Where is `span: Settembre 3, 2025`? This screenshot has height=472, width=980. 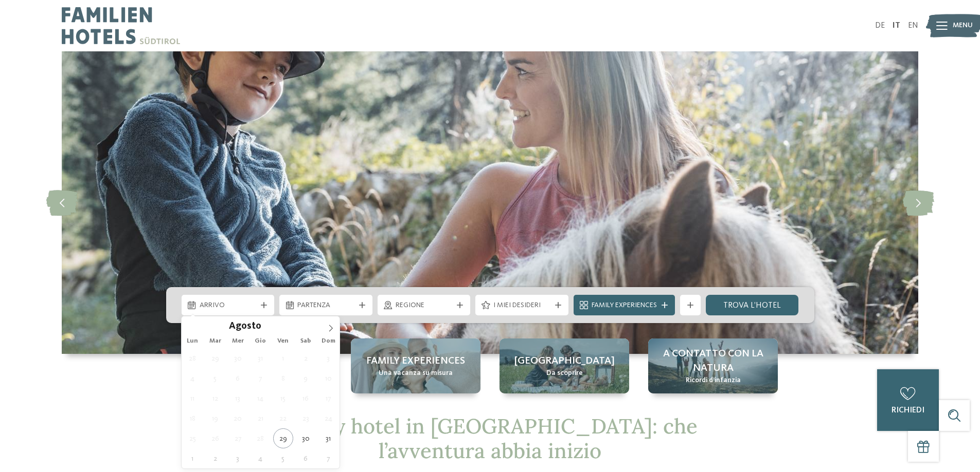 span: Settembre 3, 2025 is located at coordinates (238, 458).